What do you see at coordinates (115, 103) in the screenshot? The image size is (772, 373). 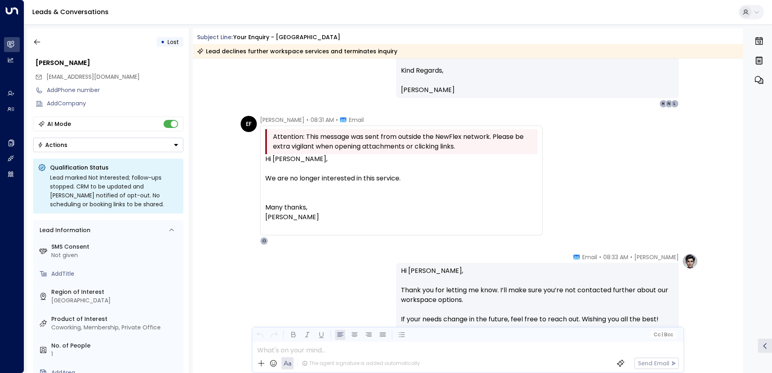 I see `div: AddCompany` at bounding box center [115, 103].